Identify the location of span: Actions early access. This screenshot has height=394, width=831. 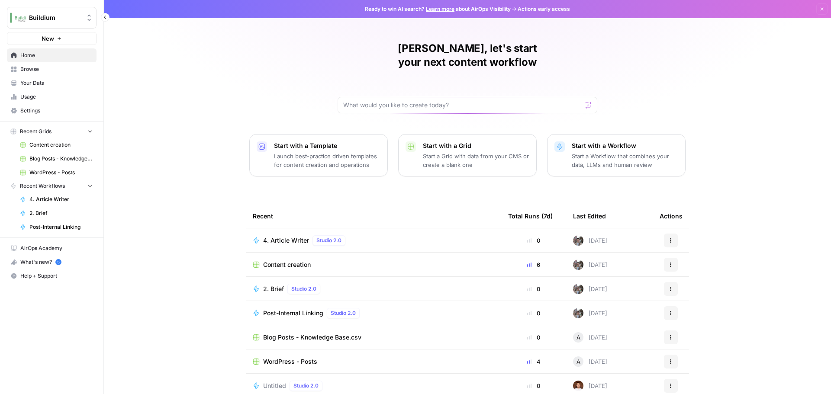
(544, 9).